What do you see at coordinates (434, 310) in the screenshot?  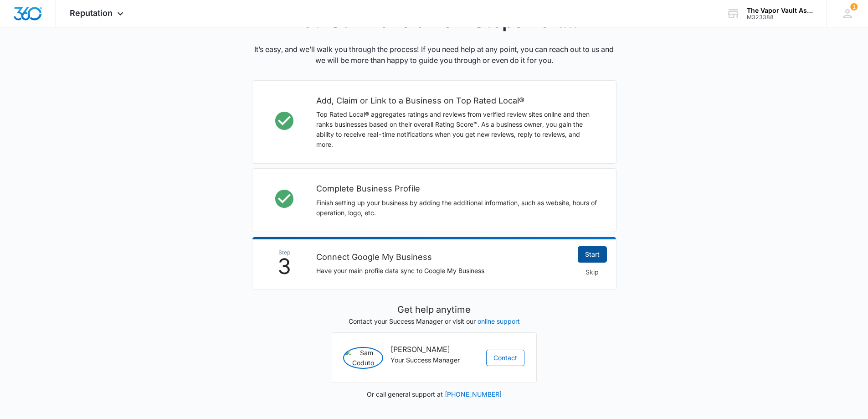 I see `h5: Get help anytime` at bounding box center [434, 310].